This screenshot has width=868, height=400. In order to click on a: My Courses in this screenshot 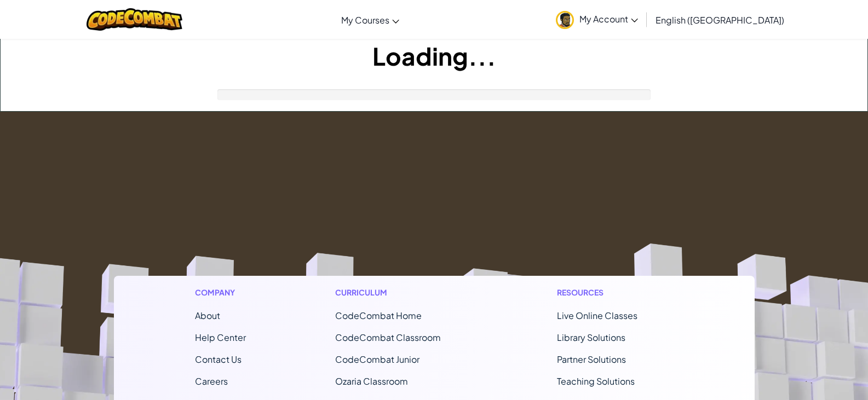, I will do `click(370, 20)`.